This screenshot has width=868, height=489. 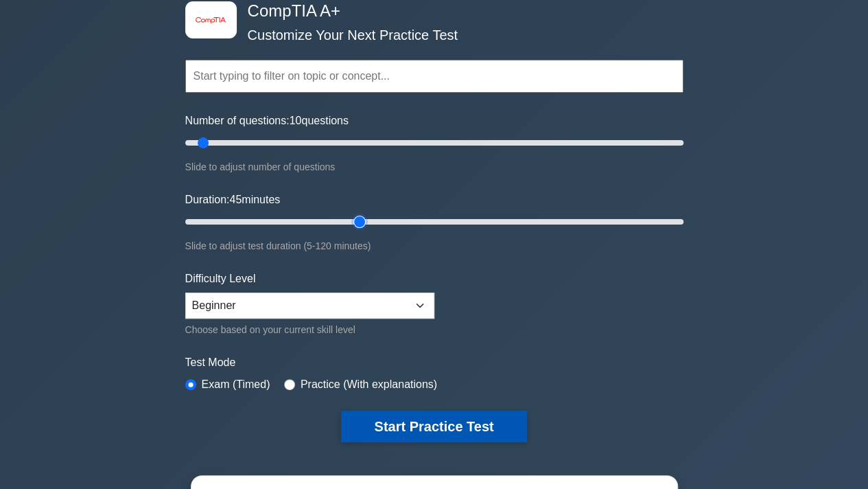 What do you see at coordinates (434, 245) in the screenshot?
I see `div: Slide to adjust test duration (5-120 minutes)` at bounding box center [434, 245].